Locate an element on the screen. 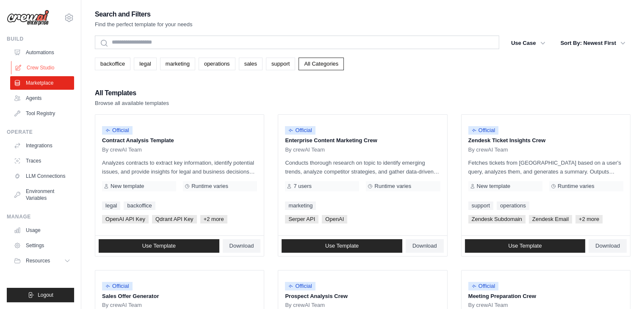 The image size is (644, 309). a: Environment Variables is located at coordinates (42, 195).